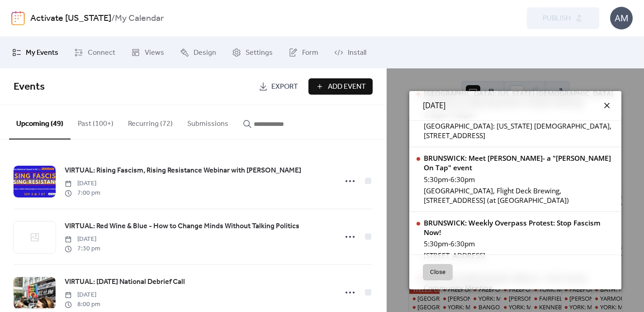  I want to click on span: 7:30 pm, so click(82, 249).